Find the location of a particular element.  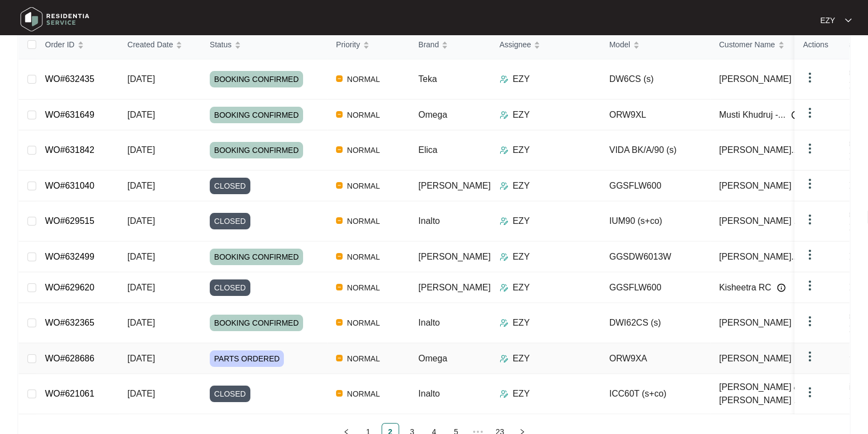

th: Brand is located at coordinates (450, 44).